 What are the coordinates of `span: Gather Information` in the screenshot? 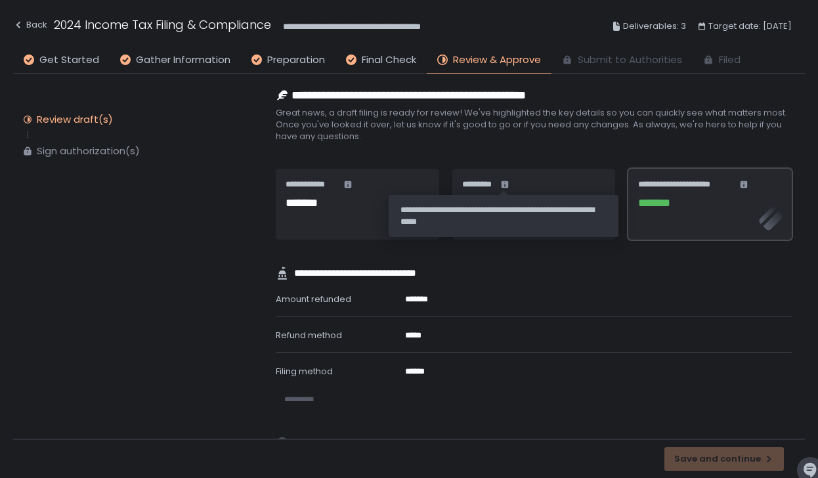 It's located at (183, 60).